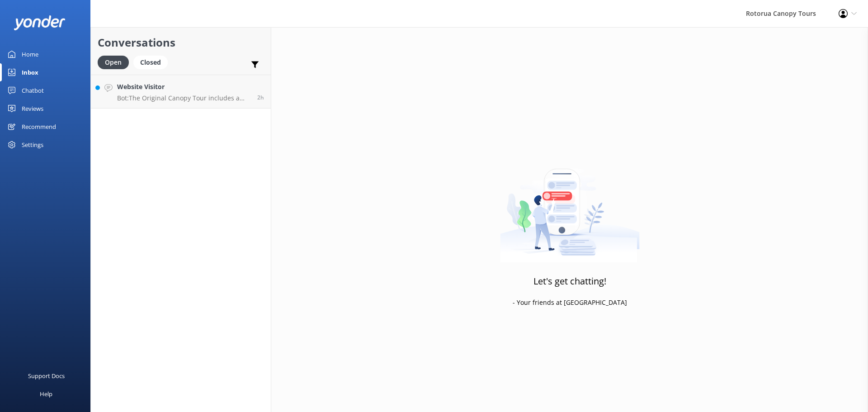 The height and width of the screenshot is (412, 868). I want to click on div: Closed, so click(151, 63).